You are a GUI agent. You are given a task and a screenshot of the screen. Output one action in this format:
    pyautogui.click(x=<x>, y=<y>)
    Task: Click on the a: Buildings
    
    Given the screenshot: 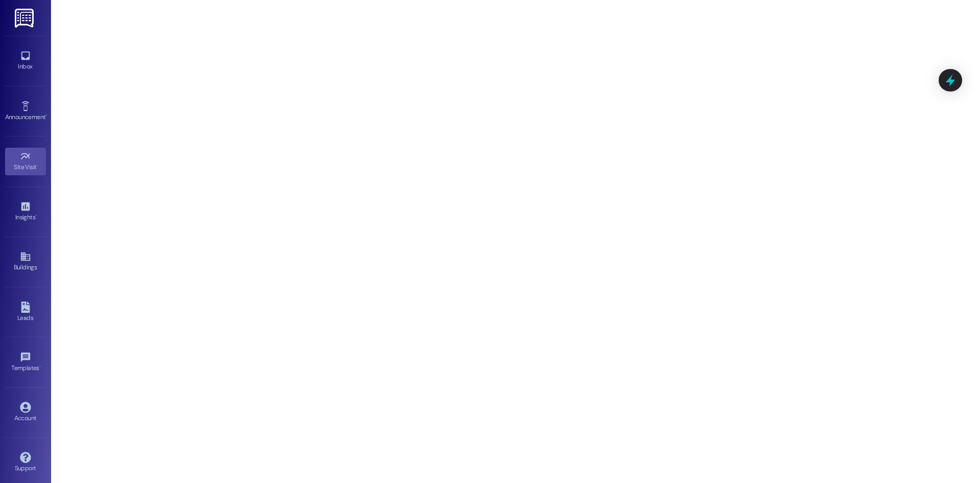 What is the action you would take?
    pyautogui.click(x=26, y=262)
    